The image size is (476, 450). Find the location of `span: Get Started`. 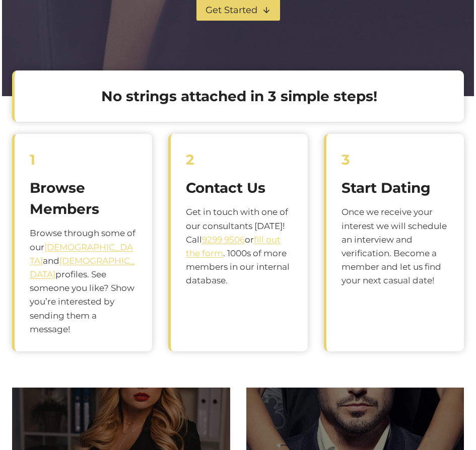

span: Get Started is located at coordinates (231, 10).